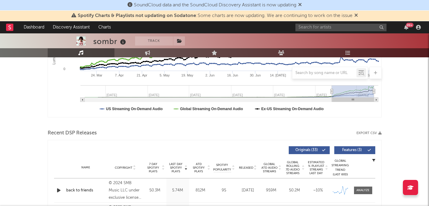 This screenshot has width=429, height=206. What do you see at coordinates (295, 191) in the screenshot?
I see `div: 50.2M` at bounding box center [295, 191].